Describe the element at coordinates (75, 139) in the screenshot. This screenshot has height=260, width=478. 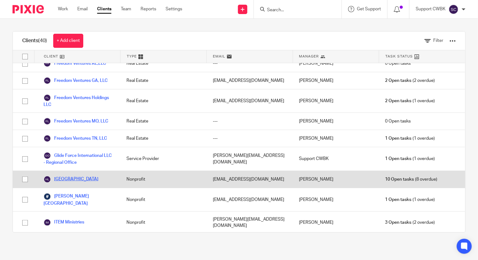
I see `a: Freedom Ventures TN, LLC` at that location.